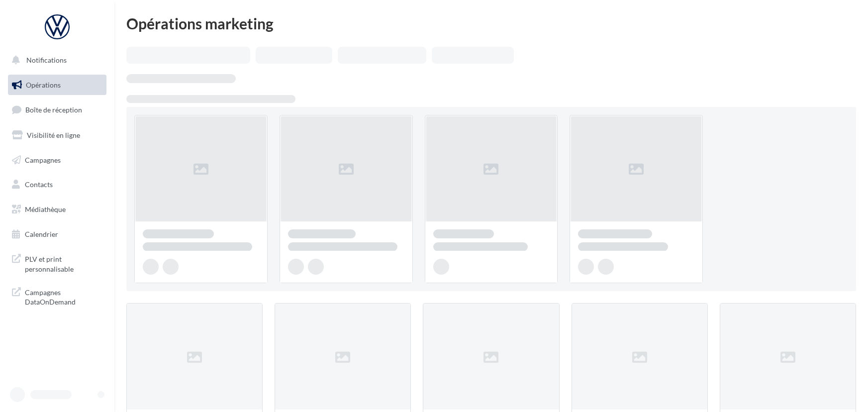 This screenshot has height=412, width=868. Describe the element at coordinates (43, 159) in the screenshot. I see `span: Campagnes` at that location.